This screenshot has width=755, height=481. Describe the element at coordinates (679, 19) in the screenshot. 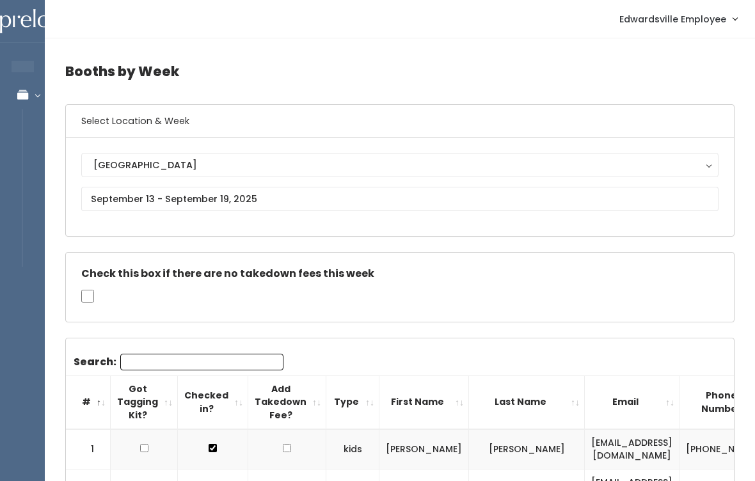

I see `a: Edwardsville Employee` at that location.